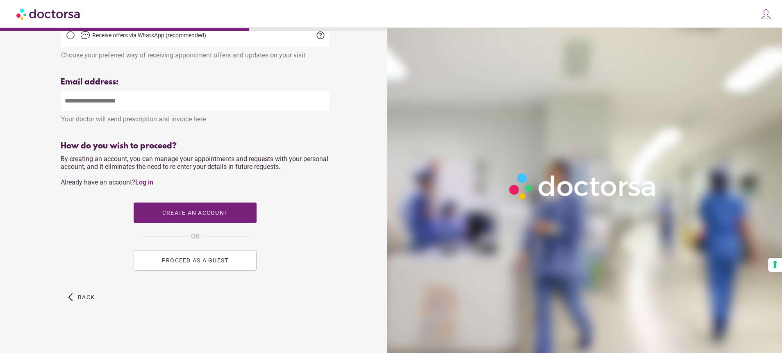 This screenshot has width=782, height=353. What do you see at coordinates (49, 14) in the screenshot?
I see `img: Doctorsa.com` at bounding box center [49, 14].